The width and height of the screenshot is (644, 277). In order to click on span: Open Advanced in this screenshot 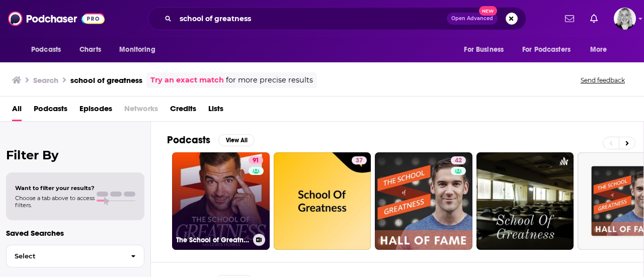, I will do `click(472, 18)`.